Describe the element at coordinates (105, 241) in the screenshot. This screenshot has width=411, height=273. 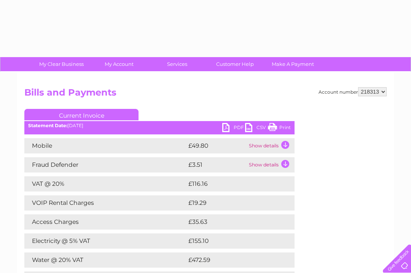
I see `td: Electricity @ 5% VAT` at that location.